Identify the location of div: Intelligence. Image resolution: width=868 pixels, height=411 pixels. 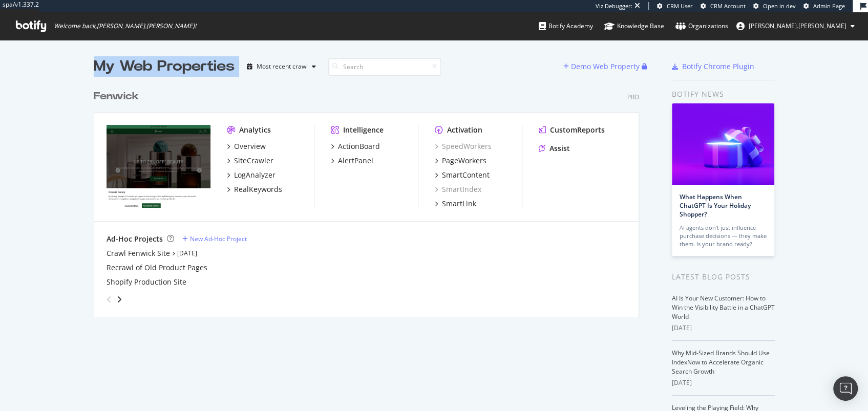
(364, 130).